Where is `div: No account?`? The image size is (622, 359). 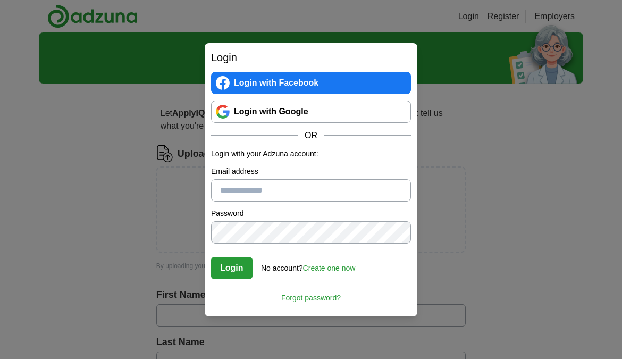 div: No account? is located at coordinates (308, 265).